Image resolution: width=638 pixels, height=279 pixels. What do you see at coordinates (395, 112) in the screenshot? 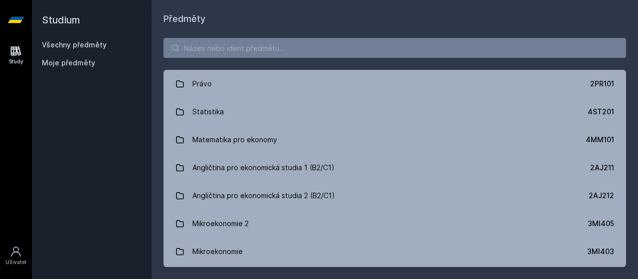
I see `a: Statistika 4ST201` at bounding box center [395, 112].